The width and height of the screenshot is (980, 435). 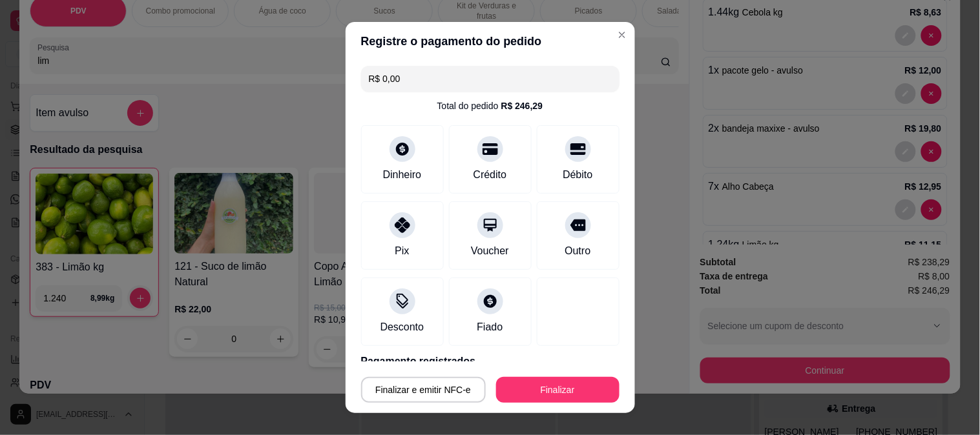 What do you see at coordinates (490, 251) in the screenshot?
I see `div: Voucher` at bounding box center [490, 251].